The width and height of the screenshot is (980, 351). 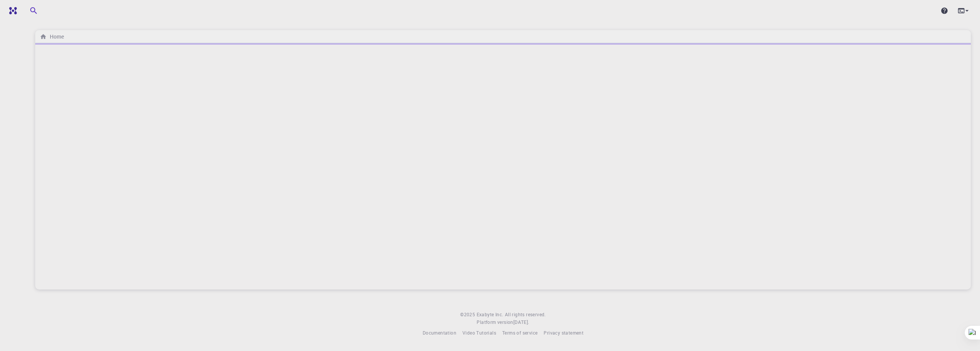 I want to click on span: Exabyte Inc., so click(x=490, y=314).